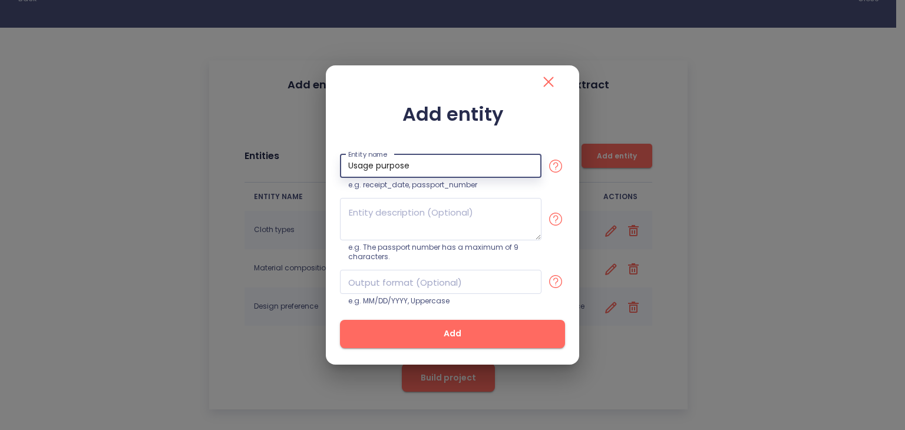 The image size is (905, 430). Describe the element at coordinates (449, 252) in the screenshot. I see `p: e.g. The passport number has a maximum of 9 characters.` at that location.